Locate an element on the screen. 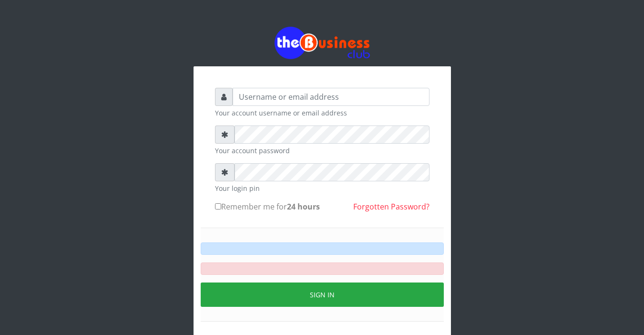 The height and width of the screenshot is (335, 644). b: 24 hours is located at coordinates (303, 206).